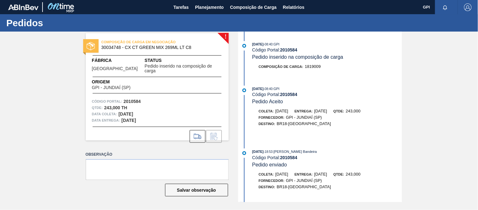 Image resolution: width=478 pixels, height=210 pixels. What do you see at coordinates (146, 42) in the screenshot?
I see `span: COMPOSIÇÃO DE CARGA EM NEGOCIAÇÃO` at bounding box center [146, 42].